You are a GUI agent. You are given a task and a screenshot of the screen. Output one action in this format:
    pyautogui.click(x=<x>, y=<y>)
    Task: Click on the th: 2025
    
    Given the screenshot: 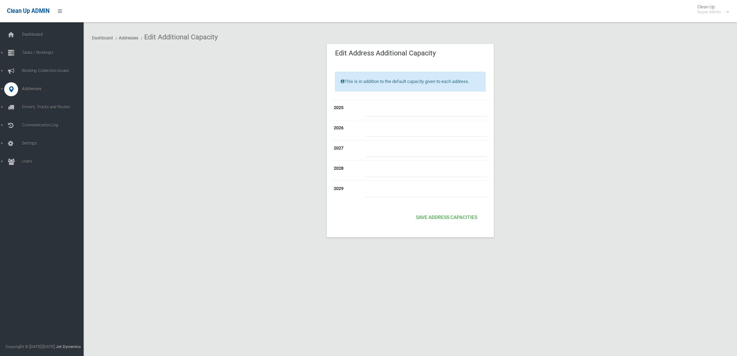 What is the action you would take?
    pyautogui.click(x=347, y=110)
    